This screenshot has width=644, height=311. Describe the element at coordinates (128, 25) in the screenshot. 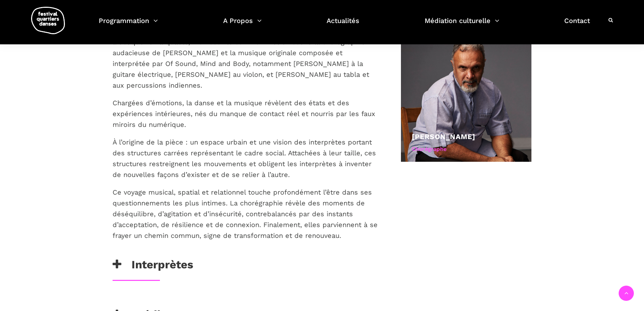

I see `a: Programmation` at that location.